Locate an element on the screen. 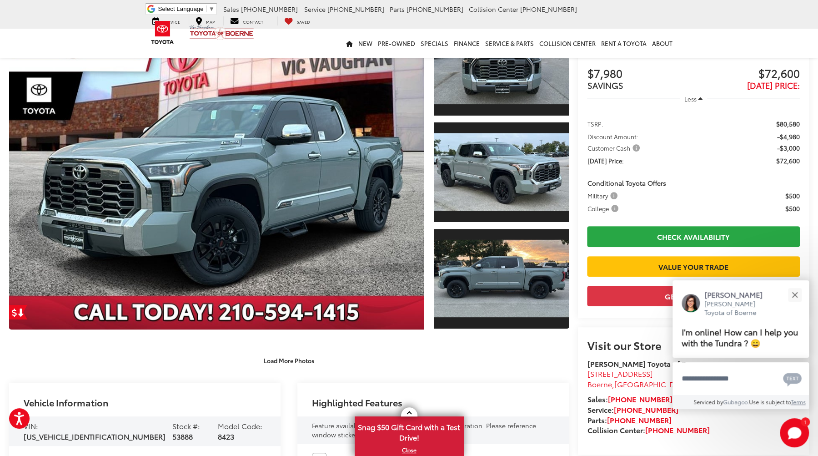  span: Use is subject to is located at coordinates (770, 401).